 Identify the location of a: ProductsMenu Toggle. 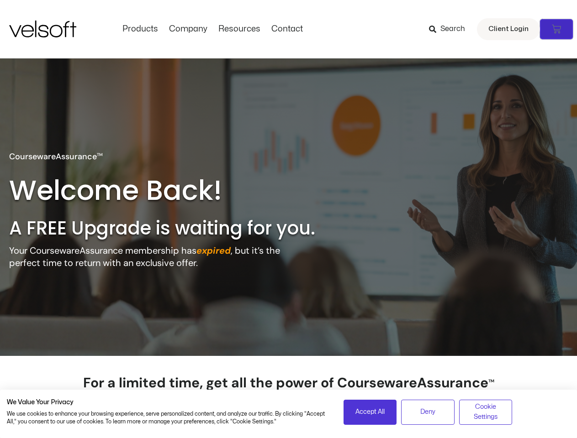
(140, 29).